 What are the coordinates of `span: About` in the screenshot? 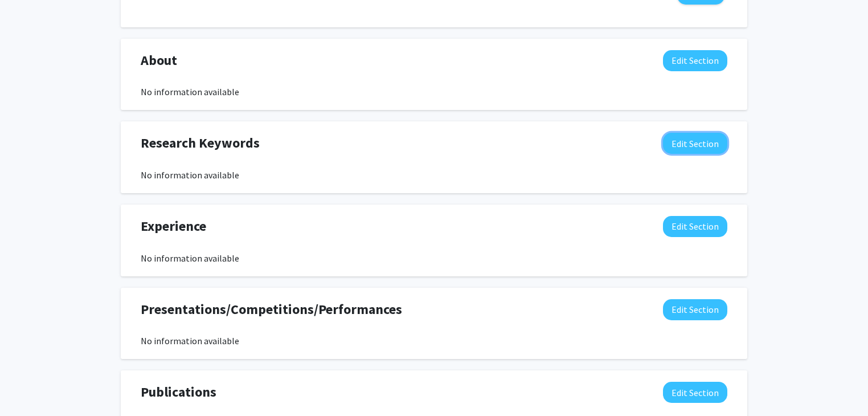 It's located at (159, 60).